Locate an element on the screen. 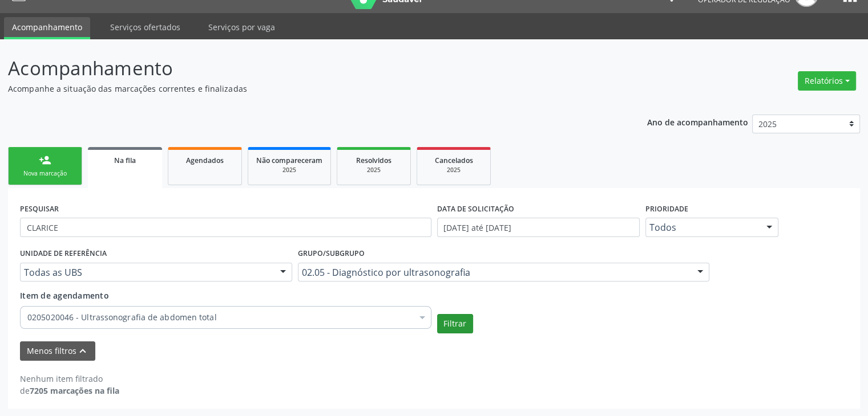 The image size is (868, 416). button: Menos filtroskeyboard_arrow_up is located at coordinates (58, 351).